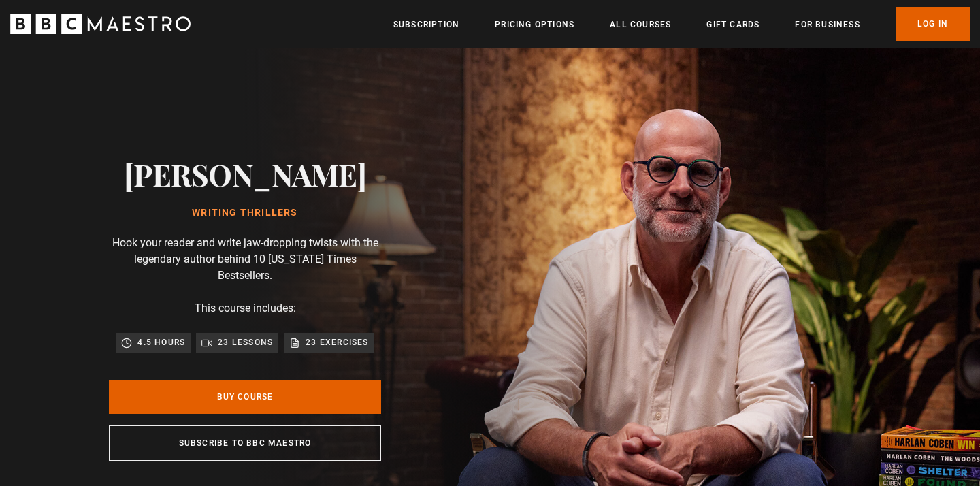 The width and height of the screenshot is (980, 486). I want to click on nav: Primary, so click(681, 24).